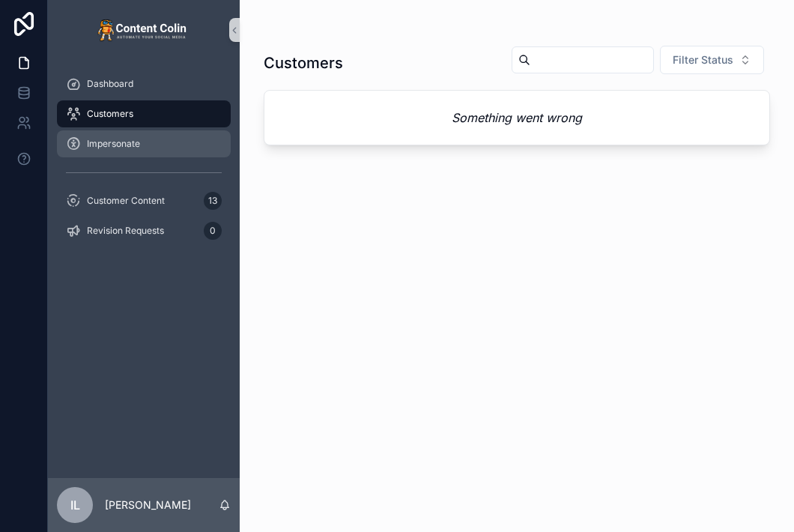 This screenshot has height=532, width=794. I want to click on button: Select Button, so click(712, 60).